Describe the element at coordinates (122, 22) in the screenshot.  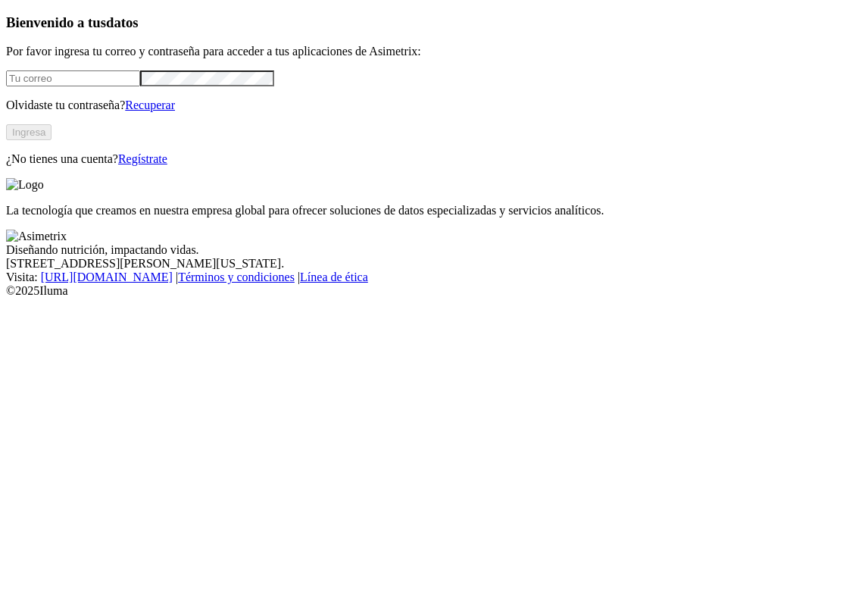
I see `span: datos` at that location.